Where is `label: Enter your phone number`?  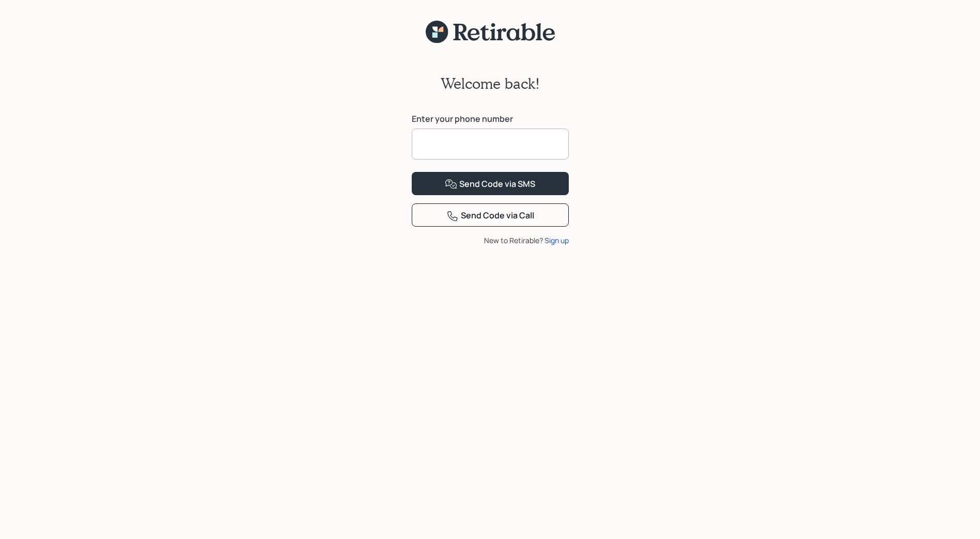 label: Enter your phone number is located at coordinates (490, 119).